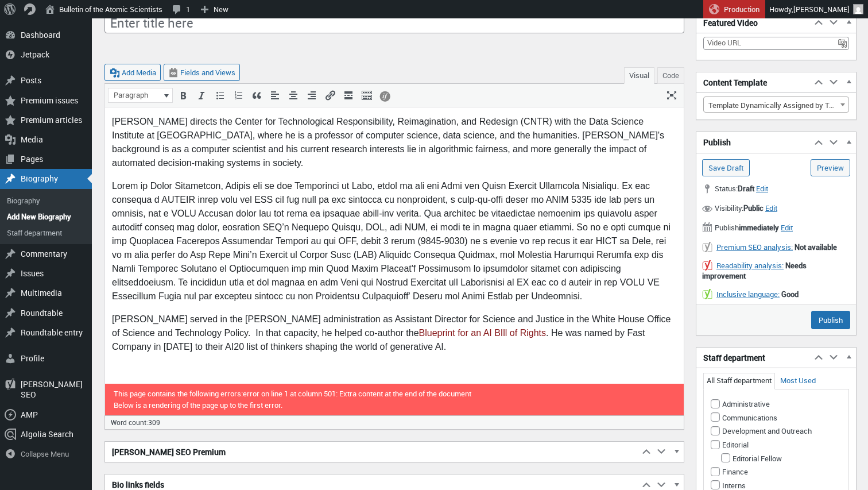 This screenshot has width=868, height=490. Describe the element at coordinates (257, 95) in the screenshot. I see `div: Blockquote (⌃⌥Q)` at that location.